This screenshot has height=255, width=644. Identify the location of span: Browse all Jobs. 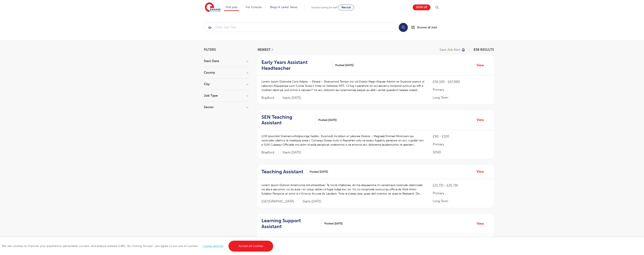
(427, 27).